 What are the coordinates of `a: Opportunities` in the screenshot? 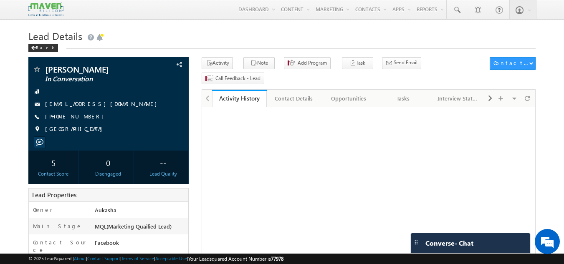 It's located at (349, 99).